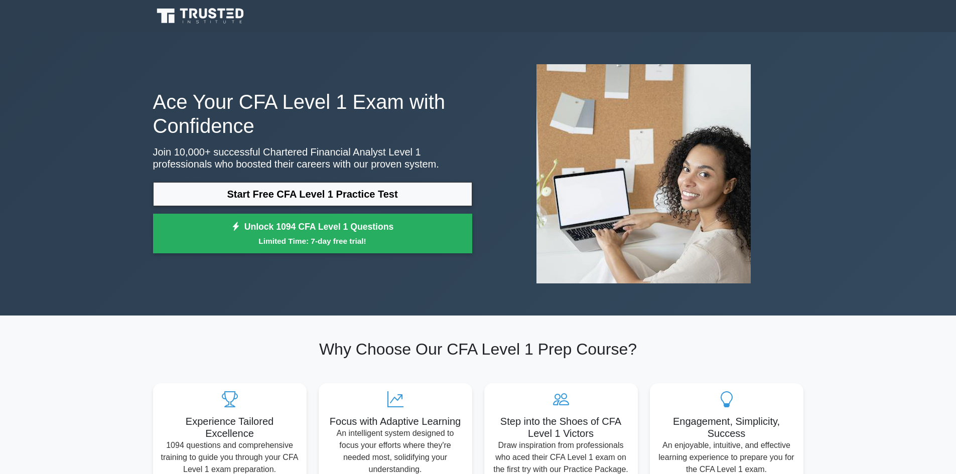 The image size is (956, 474). I want to click on h1: Ace Your CFA Level 1 Exam with Confidence, so click(313, 114).